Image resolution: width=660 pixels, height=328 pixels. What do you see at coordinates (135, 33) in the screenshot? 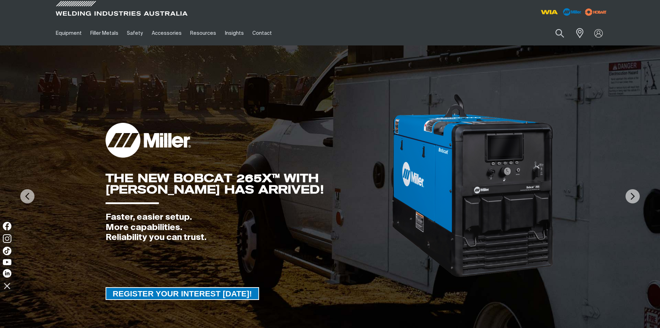
I see `a: Safety` at bounding box center [135, 33].